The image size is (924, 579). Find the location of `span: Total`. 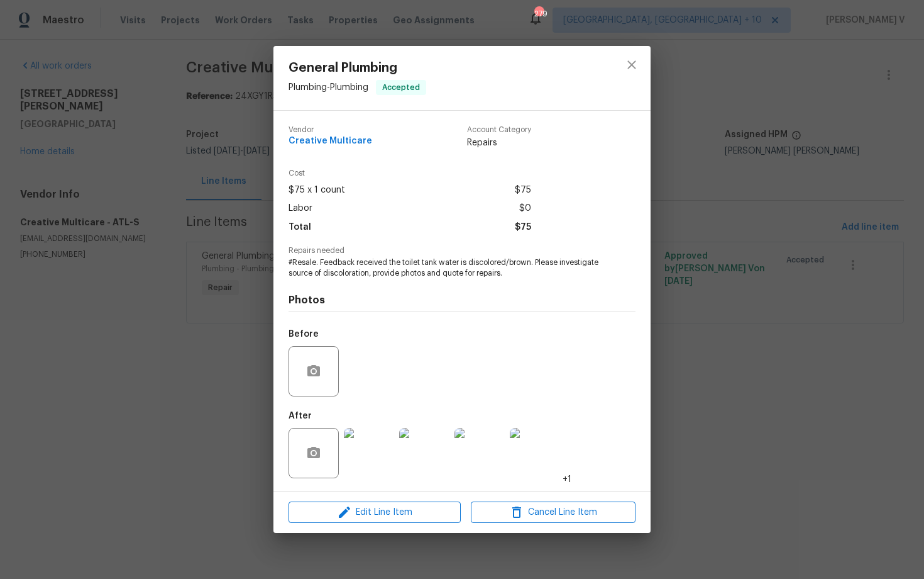

span: Total is located at coordinates (300, 227).